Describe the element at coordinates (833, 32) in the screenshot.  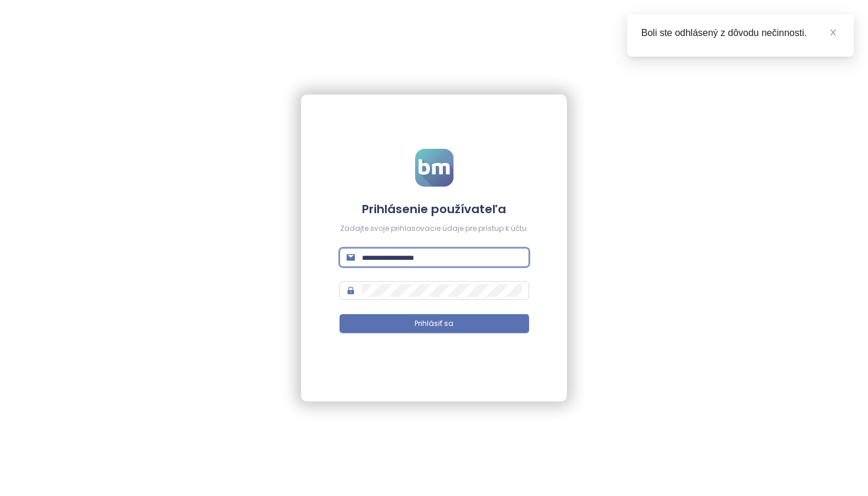
I see `span: close` at that location.